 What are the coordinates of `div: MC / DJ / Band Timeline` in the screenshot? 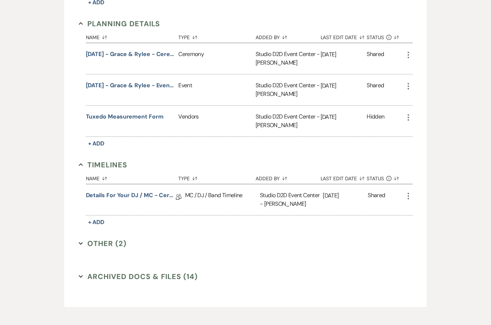 It's located at (222, 200).